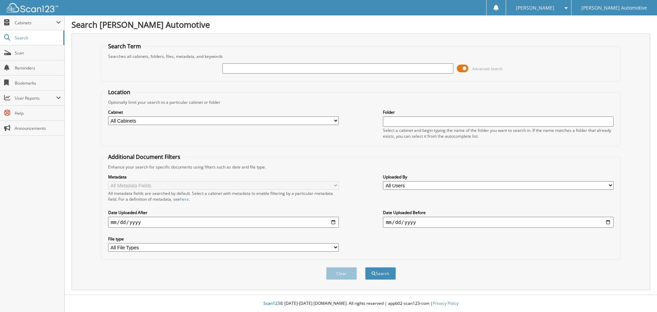  What do you see at coordinates (223, 177) in the screenshot?
I see `label: Metadata` at bounding box center [223, 177].